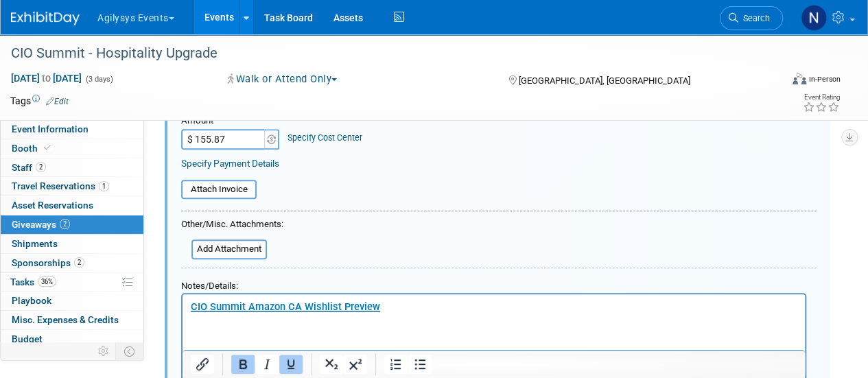 The height and width of the screenshot is (378, 868). Describe the element at coordinates (494, 284) in the screenshot. I see `div: Notes/Details:` at that location.